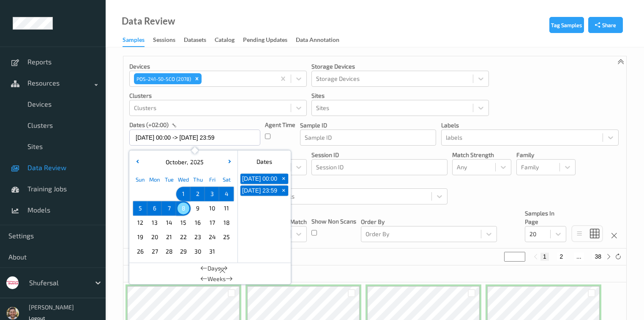 This screenshot has height=320, width=644. Describe the element at coordinates (216, 279) in the screenshot. I see `span: Weeks` at that location.